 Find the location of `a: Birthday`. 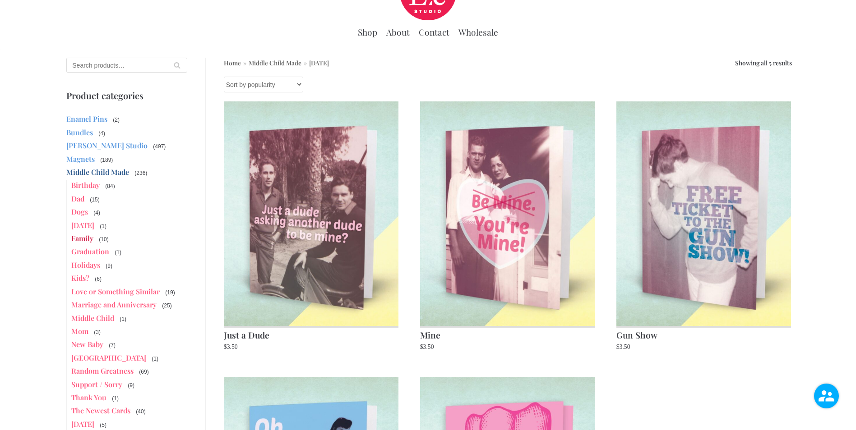

a: Birthday is located at coordinates (85, 185).